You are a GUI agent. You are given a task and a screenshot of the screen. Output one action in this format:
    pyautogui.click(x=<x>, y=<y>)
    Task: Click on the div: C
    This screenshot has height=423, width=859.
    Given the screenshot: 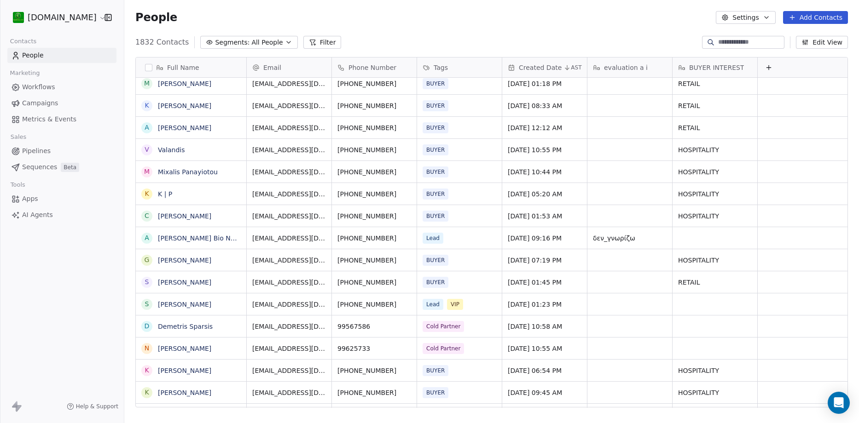 What is the action you would take?
    pyautogui.click(x=147, y=216)
    